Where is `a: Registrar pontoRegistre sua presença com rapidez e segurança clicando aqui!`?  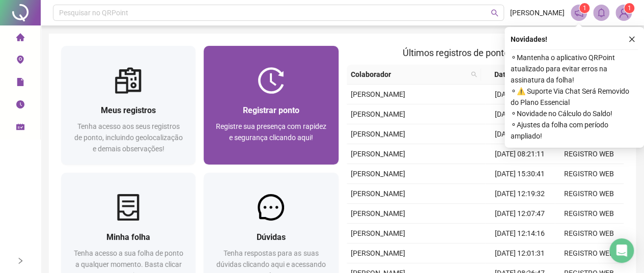 a: Registrar pontoRegistre sua presença com rapidez e segurança clicando aqui! is located at coordinates (271, 105).